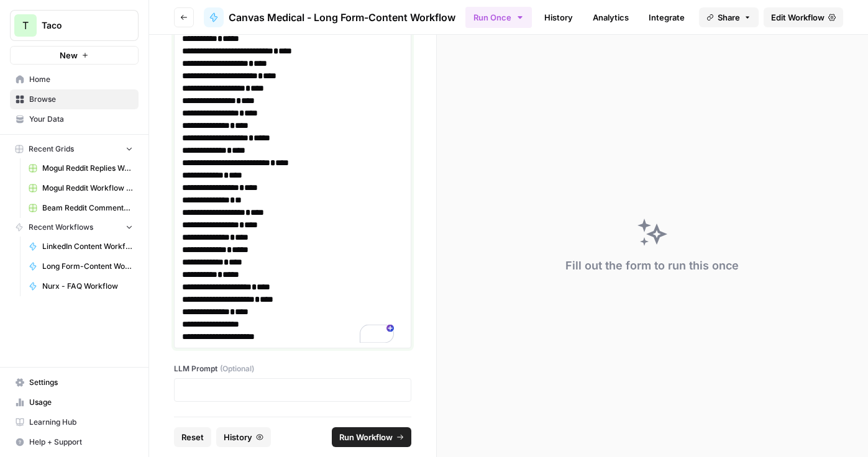 This screenshot has width=868, height=457. What do you see at coordinates (236, 369) in the screenshot?
I see `span: (Optional)` at bounding box center [236, 369].